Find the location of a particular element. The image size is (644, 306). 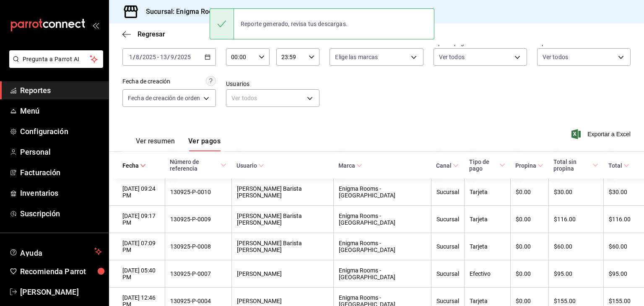

div: Reporte generado, revisa tus descargas. is located at coordinates (294, 24).